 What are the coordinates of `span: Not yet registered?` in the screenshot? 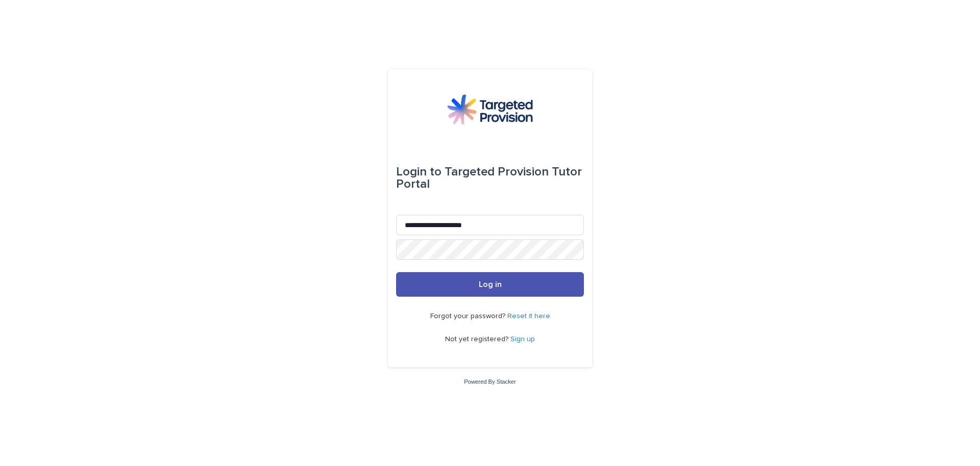 It's located at (478, 339).